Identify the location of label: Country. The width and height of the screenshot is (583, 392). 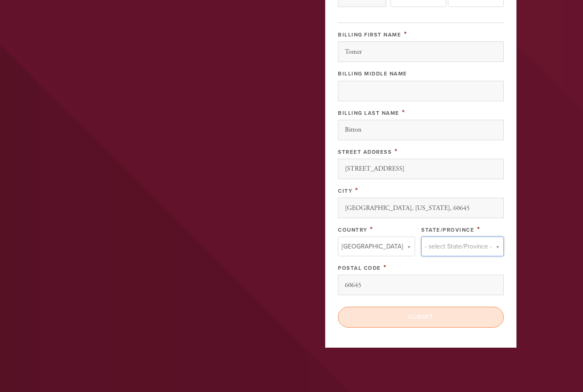
(353, 230).